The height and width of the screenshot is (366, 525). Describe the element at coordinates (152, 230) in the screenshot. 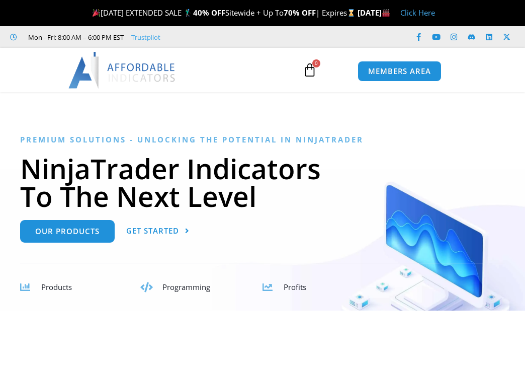

I see `span: Get Started` at that location.